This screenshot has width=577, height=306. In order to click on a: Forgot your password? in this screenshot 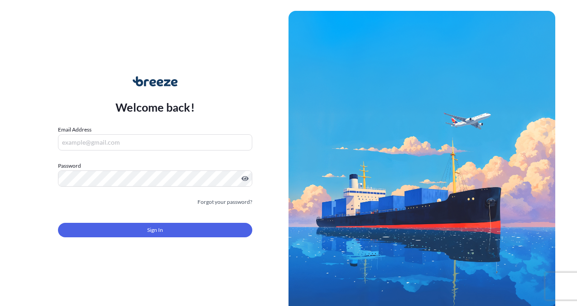, I will do `click(224, 202)`.